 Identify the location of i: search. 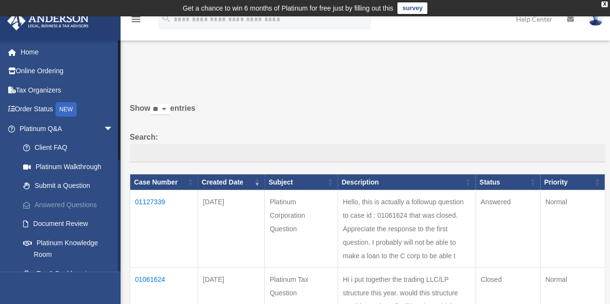
(166, 18).